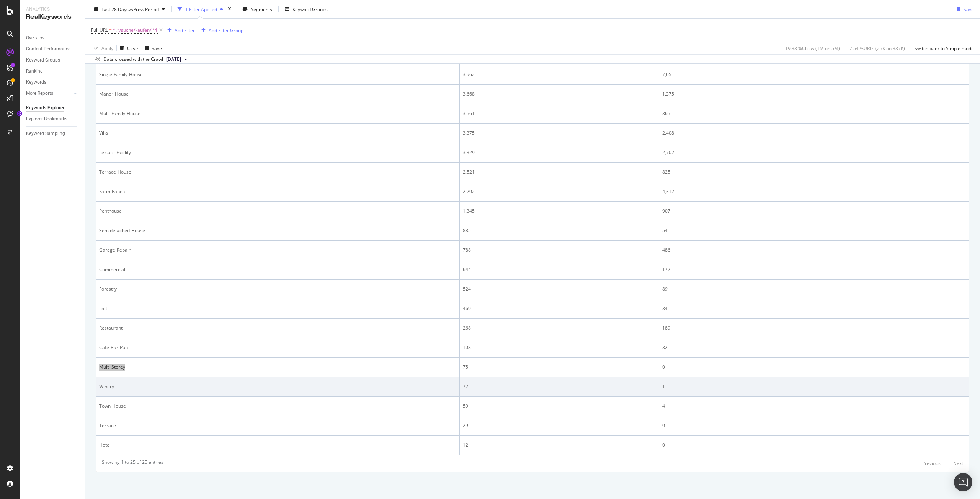 The width and height of the screenshot is (980, 499). Describe the element at coordinates (959, 463) in the screenshot. I see `div: Next` at that location.